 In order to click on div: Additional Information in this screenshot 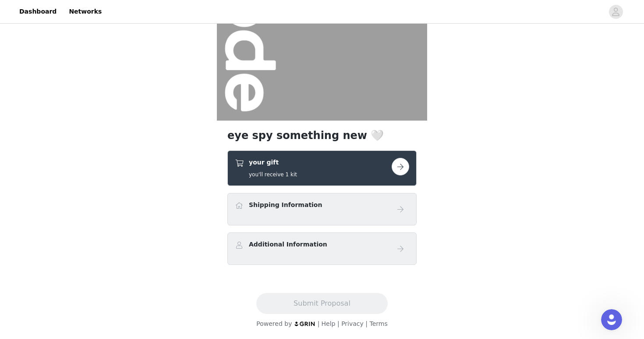, I will do `click(322, 249)`.